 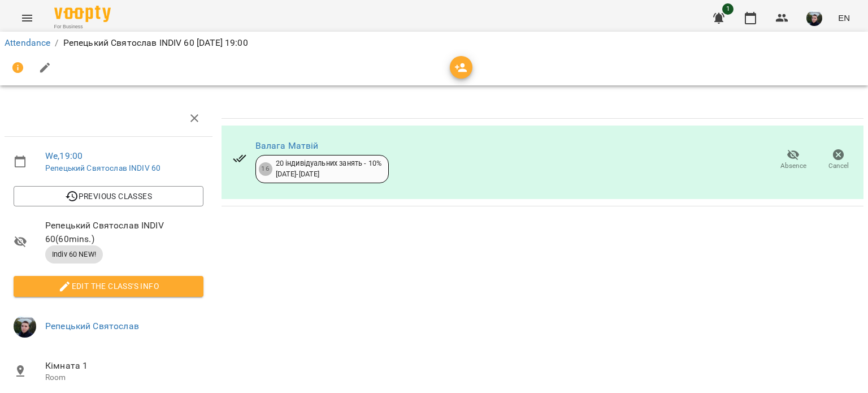 I want to click on nav: breadcrumb, so click(x=434, y=43).